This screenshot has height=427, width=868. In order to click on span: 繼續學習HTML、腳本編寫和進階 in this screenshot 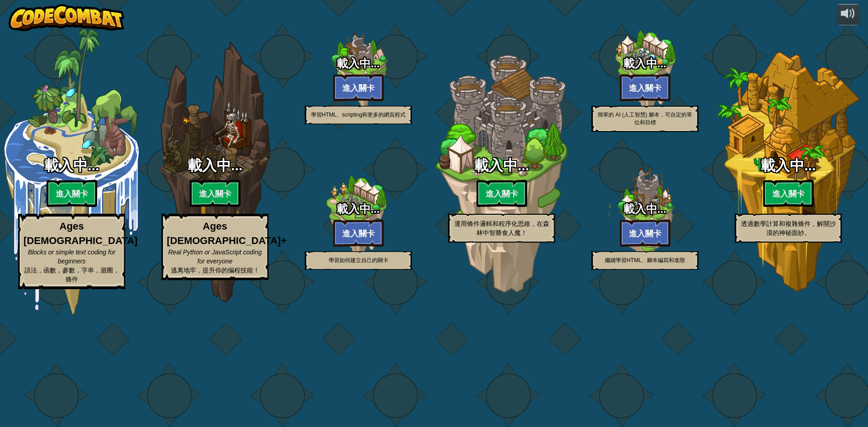, I will do `click(645, 260)`.